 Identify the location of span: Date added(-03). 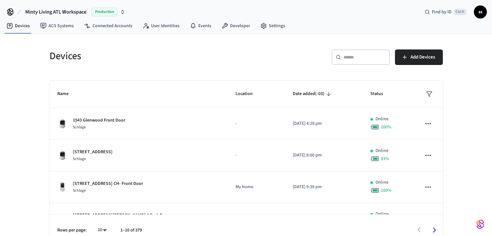
(313, 94).